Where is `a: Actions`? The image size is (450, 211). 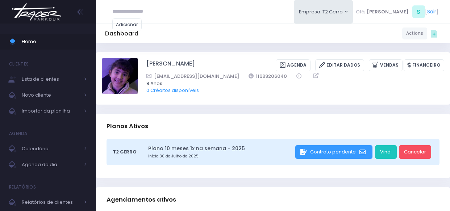
a: Actions is located at coordinates (414, 33).